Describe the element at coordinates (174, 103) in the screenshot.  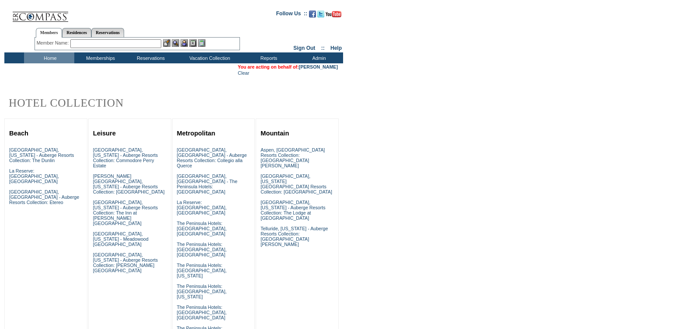
I see `h2: Hotel Collection` at that location.